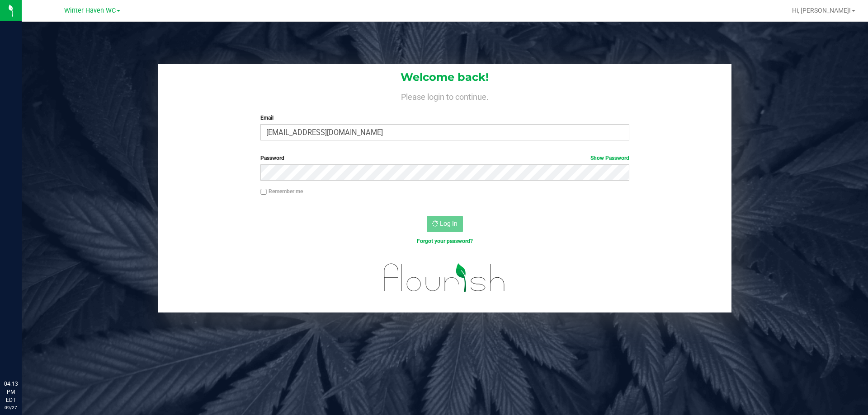 The height and width of the screenshot is (415, 868). Describe the element at coordinates (444, 118) in the screenshot. I see `label: Email` at that location.